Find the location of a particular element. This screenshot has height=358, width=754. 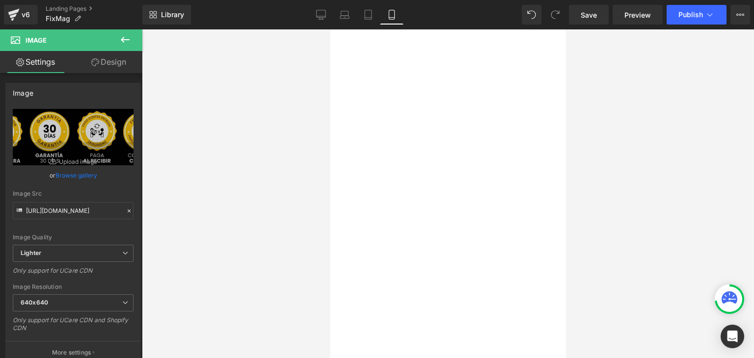

a: Laptop is located at coordinates (345, 15).